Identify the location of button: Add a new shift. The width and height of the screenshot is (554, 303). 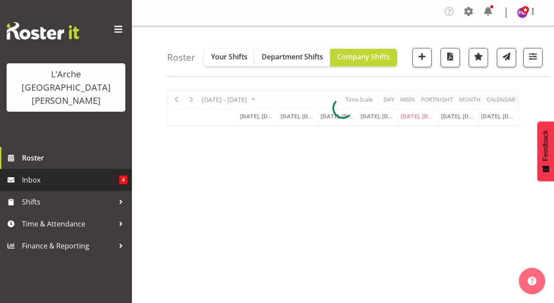
(422, 58).